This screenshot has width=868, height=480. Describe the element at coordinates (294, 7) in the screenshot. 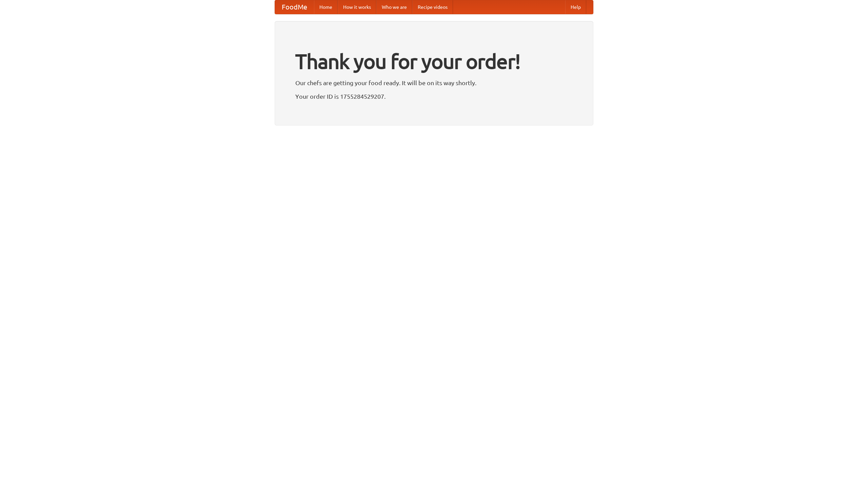

I see `a: FoodMe` at that location.